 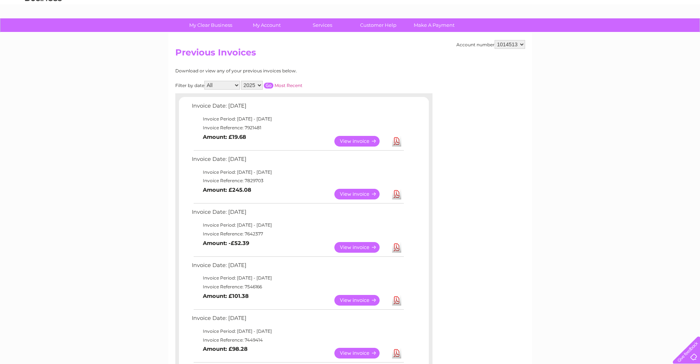 What do you see at coordinates (297, 128) in the screenshot?
I see `td: Invoice Reference: 7921481` at bounding box center [297, 128].